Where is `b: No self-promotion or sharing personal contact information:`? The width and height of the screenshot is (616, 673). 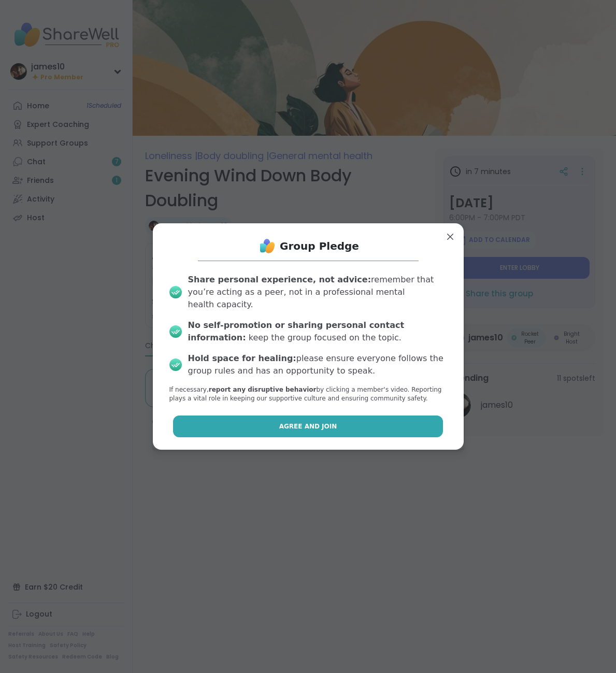 b: No self-promotion or sharing personal contact information: is located at coordinates (296, 331).